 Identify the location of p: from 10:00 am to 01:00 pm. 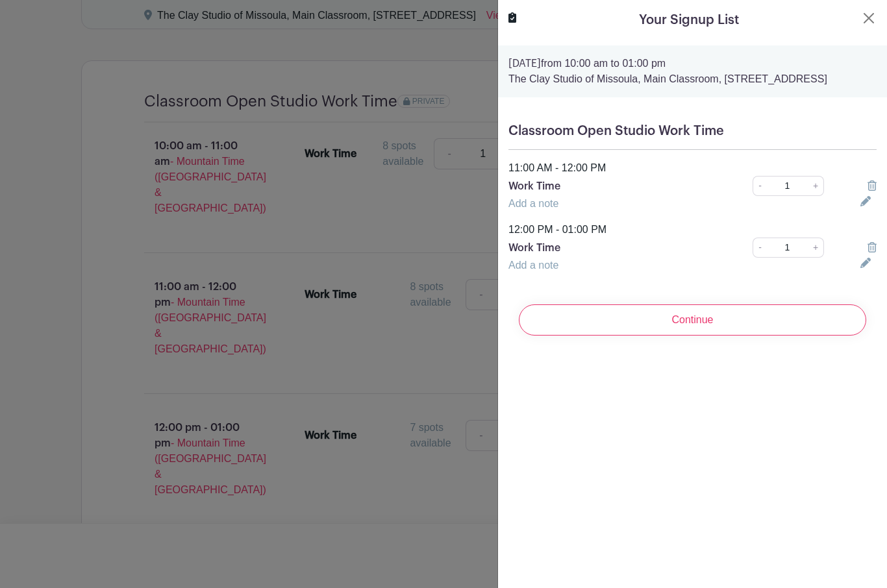
(692, 63).